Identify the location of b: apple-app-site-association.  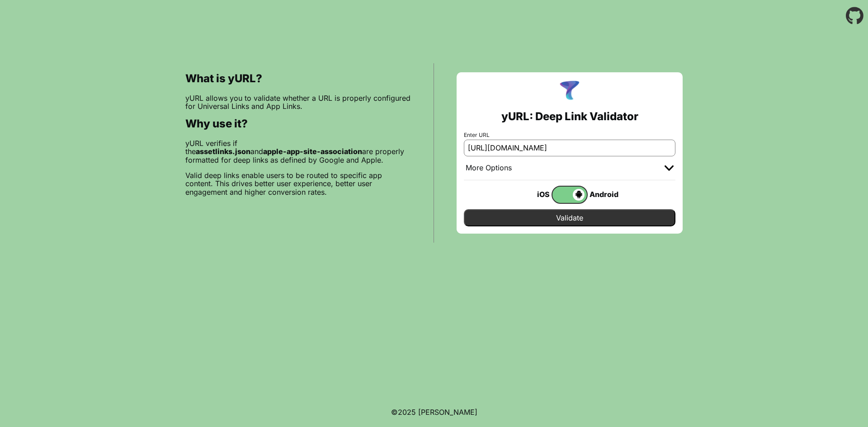
(312, 152).